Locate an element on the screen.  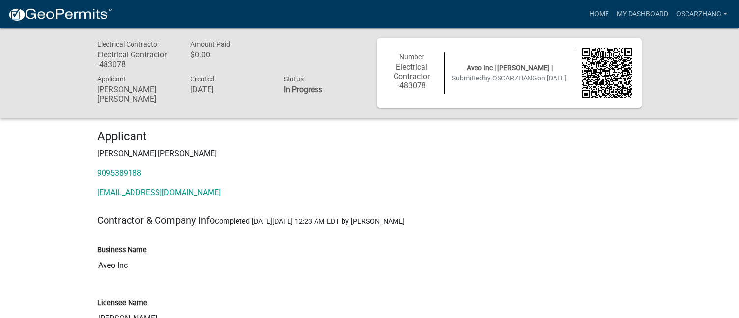
img: QR code is located at coordinates (608, 73).